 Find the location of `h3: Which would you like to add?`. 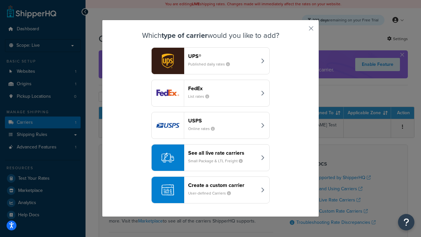

h3: Which would you like to add? is located at coordinates (210, 36).